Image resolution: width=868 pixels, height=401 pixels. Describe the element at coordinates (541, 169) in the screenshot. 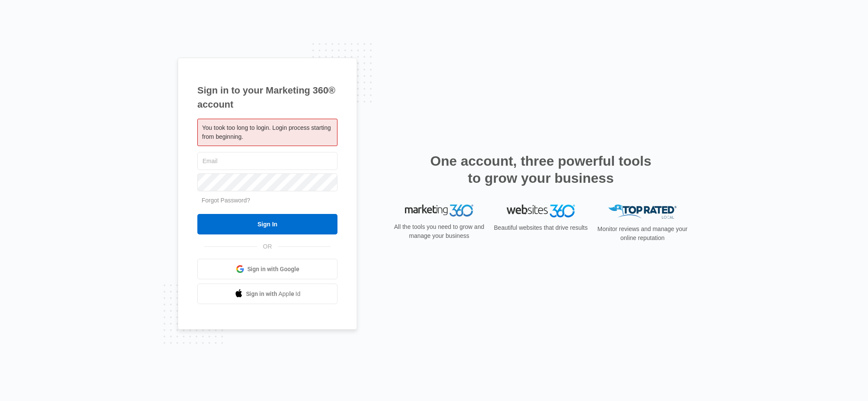

I see `h2: One account, three powerful tools to grow your business` at that location.